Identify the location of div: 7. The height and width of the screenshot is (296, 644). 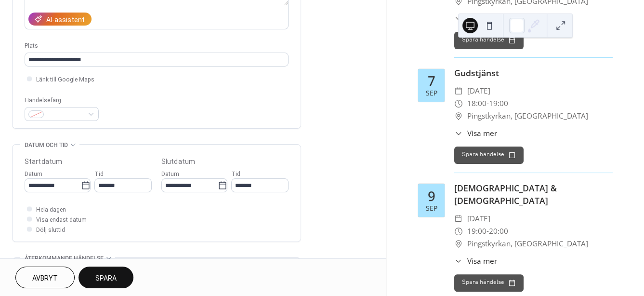
(432, 81).